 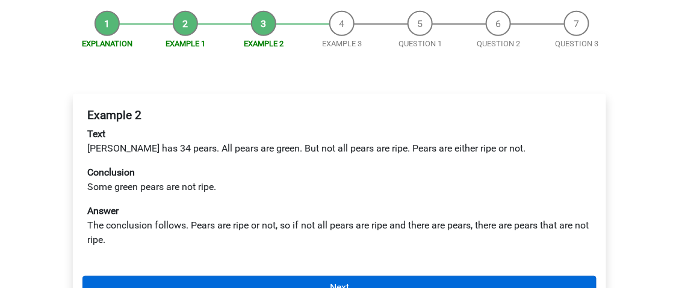 I want to click on a: Example 2, so click(x=264, y=43).